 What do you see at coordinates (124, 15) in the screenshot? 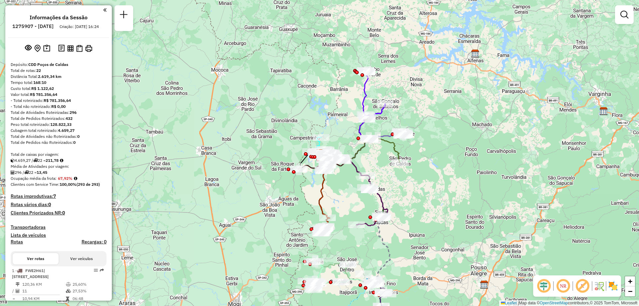
I see `a: Nova sessão e pesquisa` at bounding box center [124, 15].